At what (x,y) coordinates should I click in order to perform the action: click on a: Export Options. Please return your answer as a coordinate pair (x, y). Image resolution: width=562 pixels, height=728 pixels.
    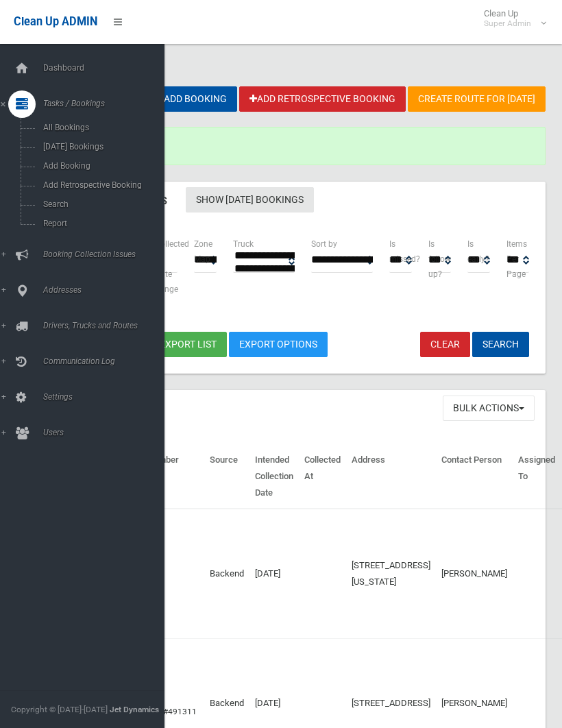
    Looking at the image, I should click on (278, 344).